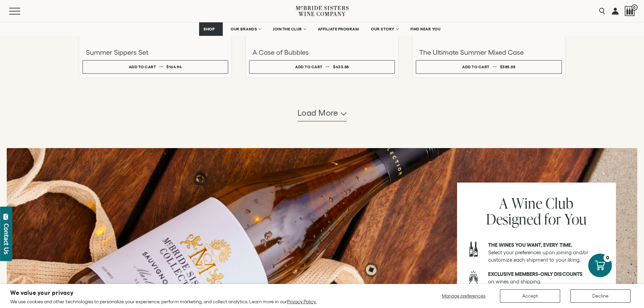 This screenshot has width=644, height=308. Describe the element at coordinates (507, 66) in the screenshot. I see `span: $385.88` at that location.